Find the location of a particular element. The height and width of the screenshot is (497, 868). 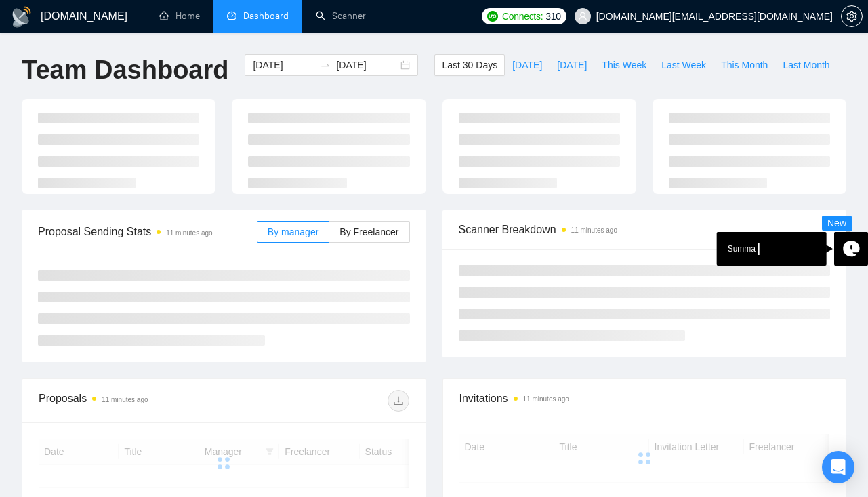

input: End date is located at coordinates (366, 65).